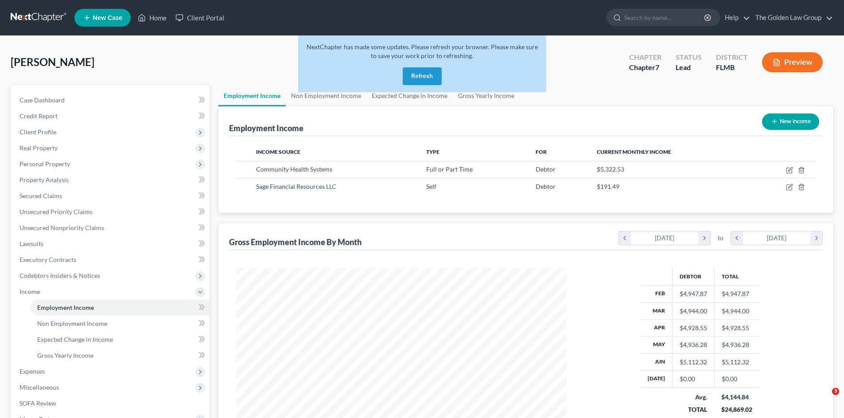  What do you see at coordinates (56, 211) in the screenshot?
I see `span: Unsecured Priority Claims` at bounding box center [56, 211].